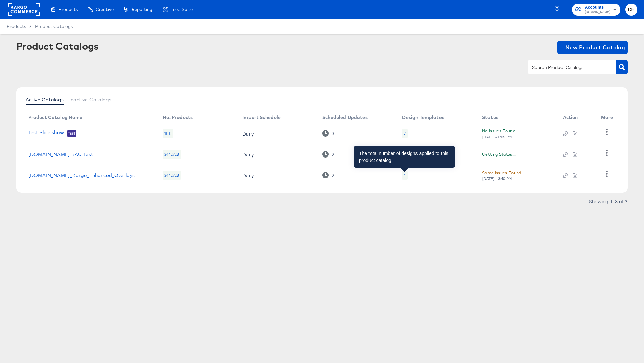 This screenshot has width=644, height=363. Describe the element at coordinates (577, 118) in the screenshot. I see `th: Action` at that location.